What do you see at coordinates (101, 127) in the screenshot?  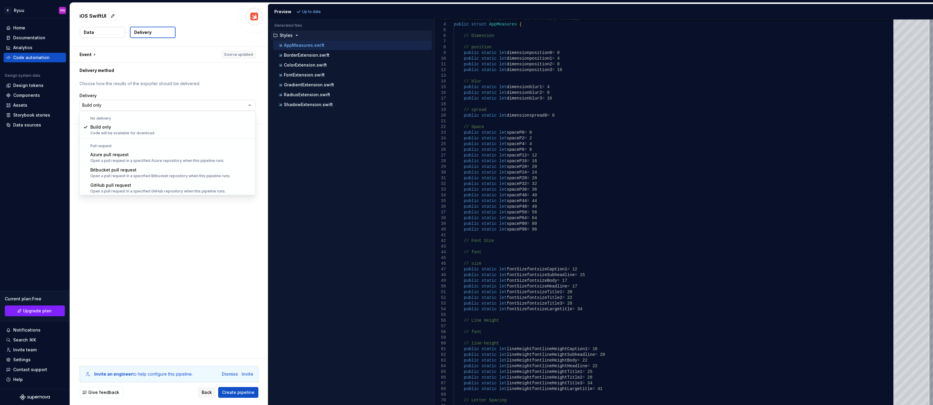 I see `span: Build only` at bounding box center [101, 127].